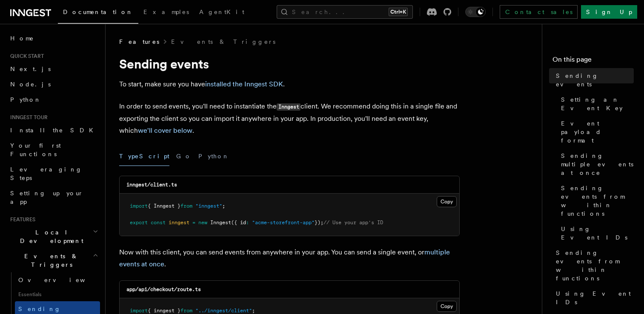 Image resolution: width=644 pixels, height=314 pixels. I want to click on span: Sending events, so click(594, 80).